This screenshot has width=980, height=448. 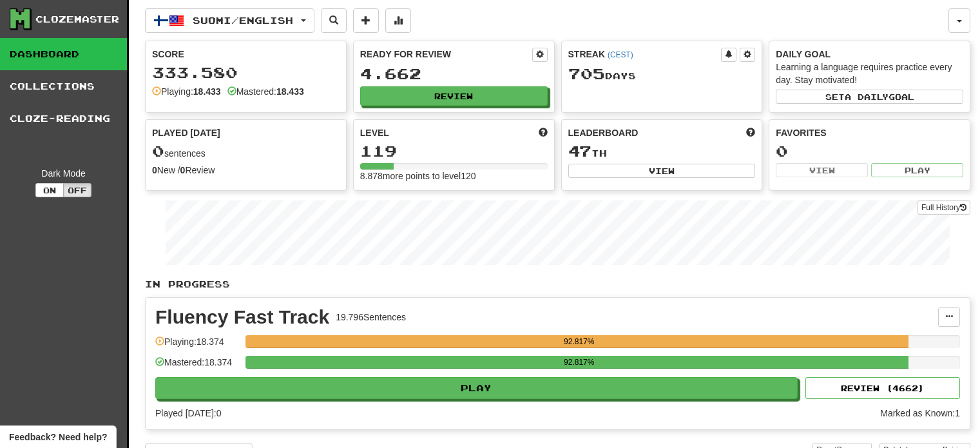 I want to click on div: Day s, so click(x=662, y=74).